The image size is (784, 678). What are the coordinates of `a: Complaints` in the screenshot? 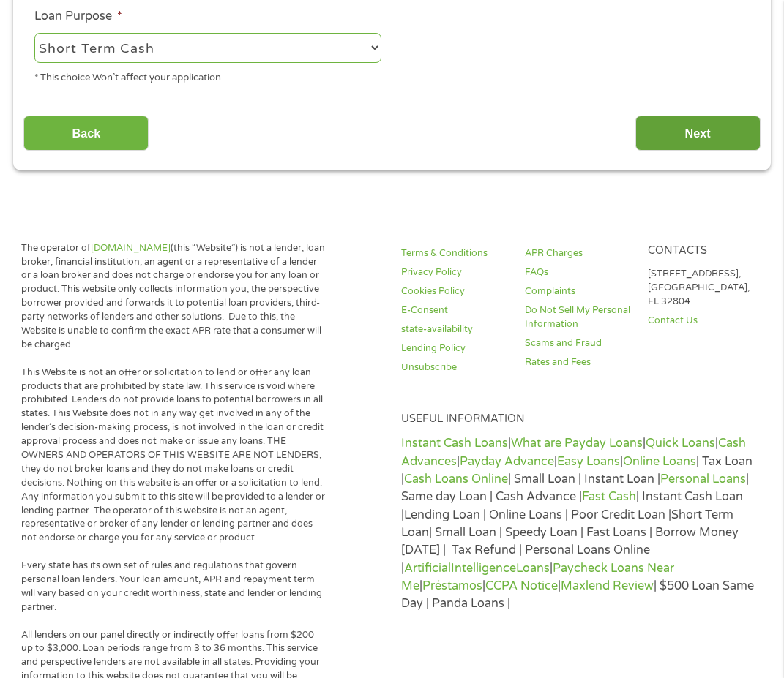 It's located at (577, 291).